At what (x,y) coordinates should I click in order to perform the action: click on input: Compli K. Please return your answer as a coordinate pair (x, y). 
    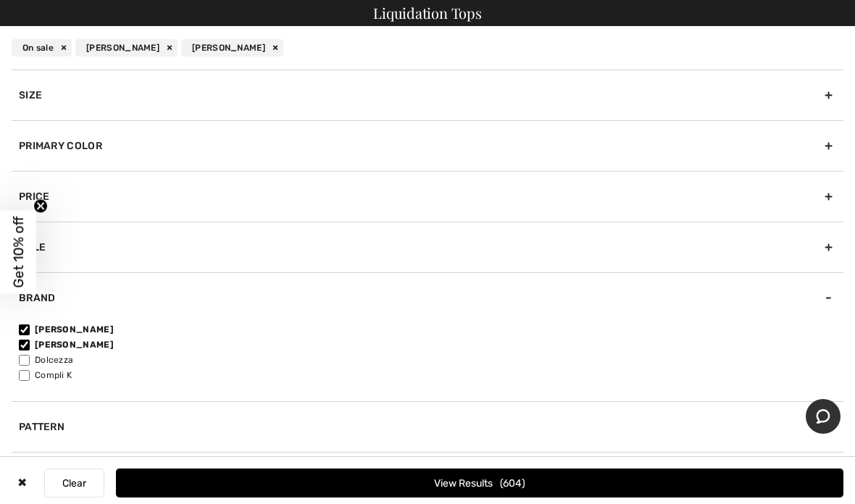
    Looking at the image, I should click on (24, 375).